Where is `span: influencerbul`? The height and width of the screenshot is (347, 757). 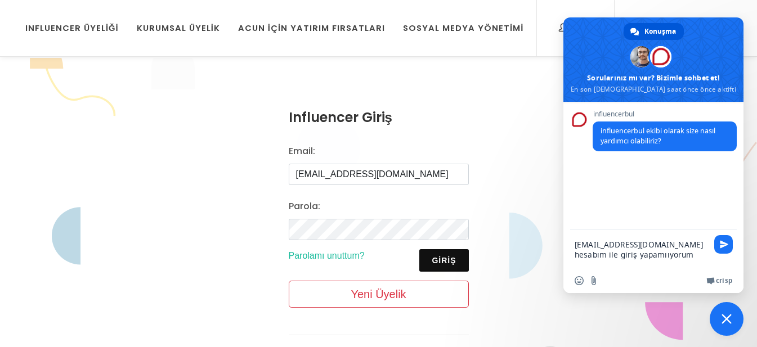
span: influencerbul is located at coordinates (665, 114).